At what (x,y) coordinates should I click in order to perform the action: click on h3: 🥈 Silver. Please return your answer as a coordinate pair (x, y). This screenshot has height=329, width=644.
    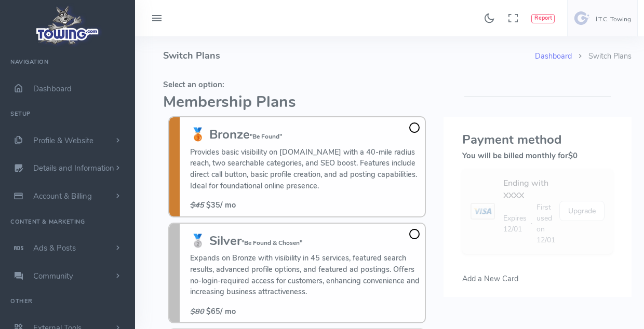
    Looking at the image, I should click on (305, 241).